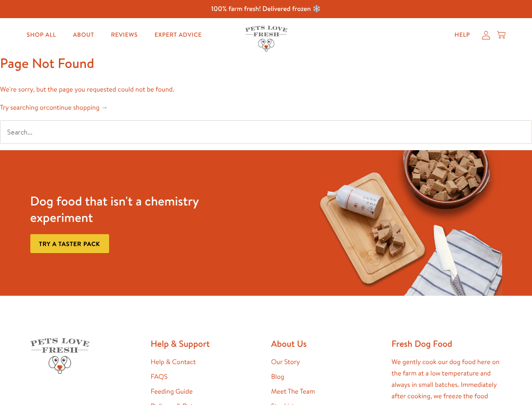 The width and height of the screenshot is (532, 405). Describe the element at coordinates (69, 243) in the screenshot. I see `a: Try a taster pack` at that location.